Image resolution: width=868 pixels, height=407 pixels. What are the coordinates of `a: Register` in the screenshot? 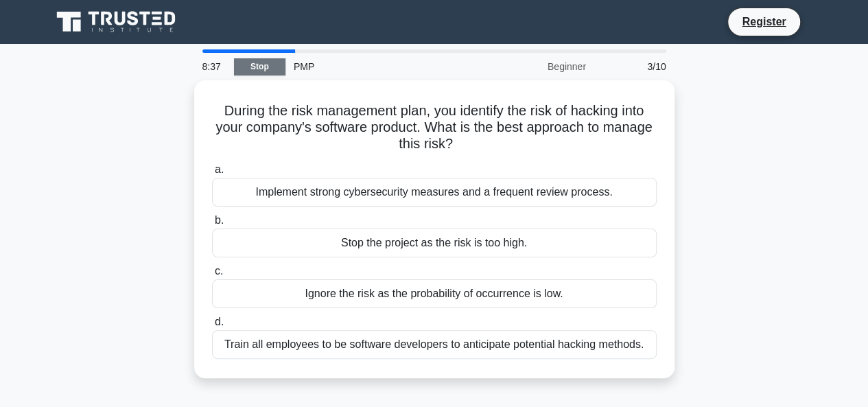 It's located at (764, 21).